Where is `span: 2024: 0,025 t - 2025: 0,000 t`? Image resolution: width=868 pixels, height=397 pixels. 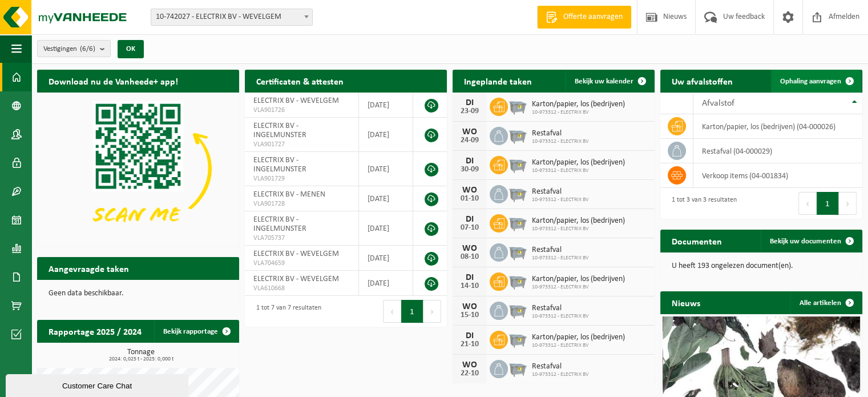
span: 2024: 0,025 t - 2025: 0,000 t is located at coordinates (141, 359).